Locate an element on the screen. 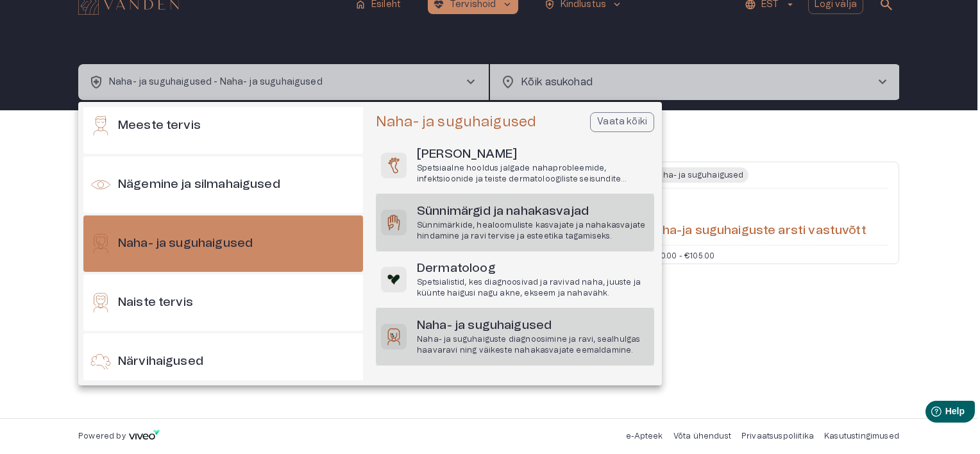 The height and width of the screenshot is (454, 980). p: Sünnimärkide, healoomuliste kasvajate ja nahakasvajate hindamine ja ravi tervise ja esteetika tag... is located at coordinates (533, 231).